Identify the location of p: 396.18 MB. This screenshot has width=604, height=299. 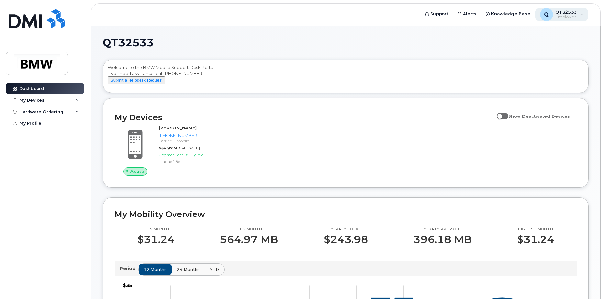
(442, 239).